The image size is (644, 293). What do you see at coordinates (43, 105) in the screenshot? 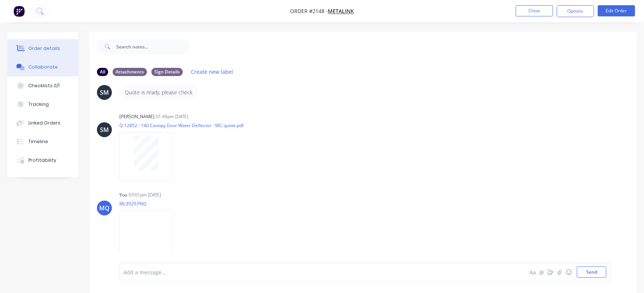
I see `button: Tracking` at bounding box center [43, 105].